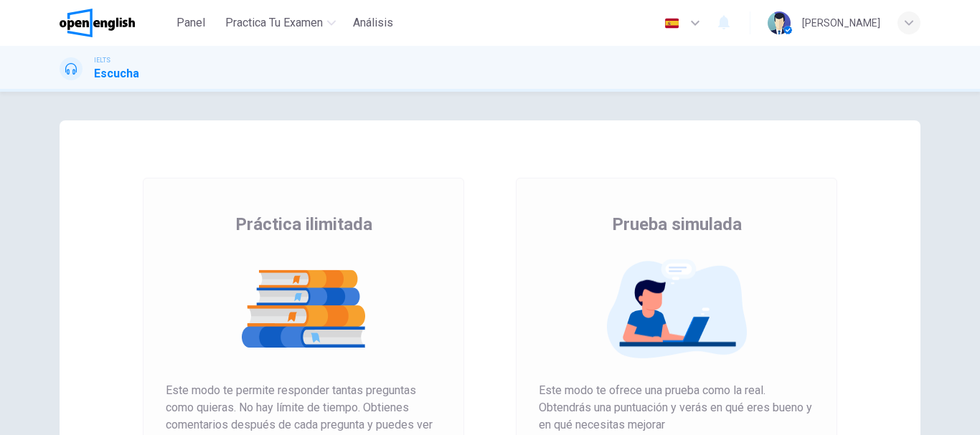 This screenshot has width=980, height=435. What do you see at coordinates (303, 225) in the screenshot?
I see `span: Práctica ilimitada` at bounding box center [303, 225].